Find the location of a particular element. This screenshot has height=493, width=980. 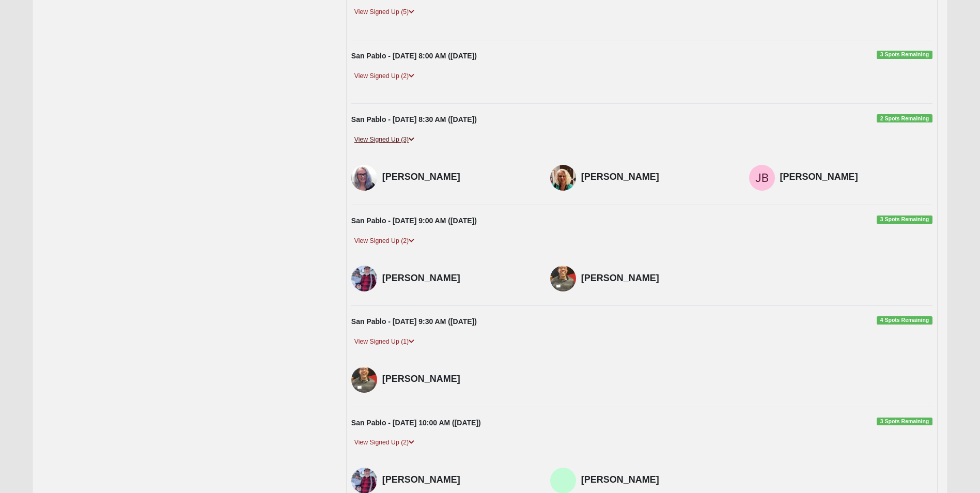

img: Roxanne Buckland is located at coordinates (365, 178).